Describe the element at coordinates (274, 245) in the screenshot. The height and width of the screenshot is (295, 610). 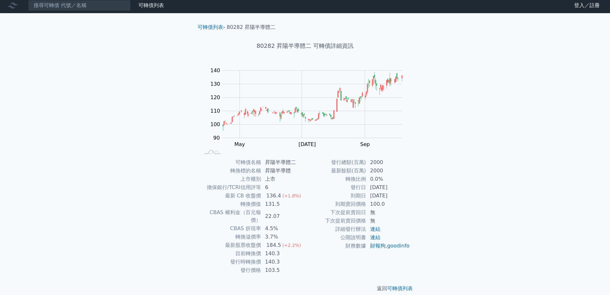
I see `div: 184.5` at that location.